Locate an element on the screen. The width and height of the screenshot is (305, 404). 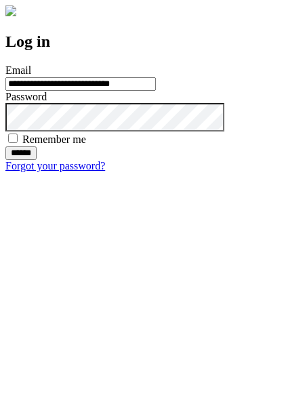
label: Remember me is located at coordinates (54, 139).